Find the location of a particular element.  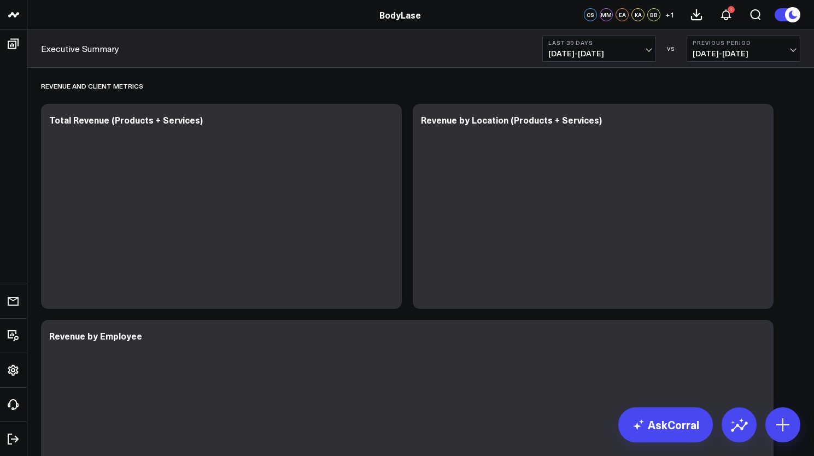

div: EA is located at coordinates (622, 15).